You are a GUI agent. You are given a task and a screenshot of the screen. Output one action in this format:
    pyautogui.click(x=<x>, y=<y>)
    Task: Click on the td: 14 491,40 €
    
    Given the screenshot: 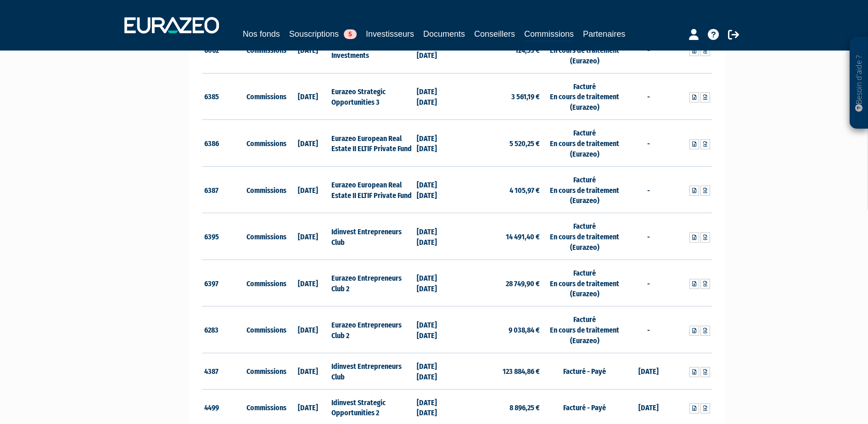 What is the action you would take?
    pyautogui.click(x=499, y=237)
    